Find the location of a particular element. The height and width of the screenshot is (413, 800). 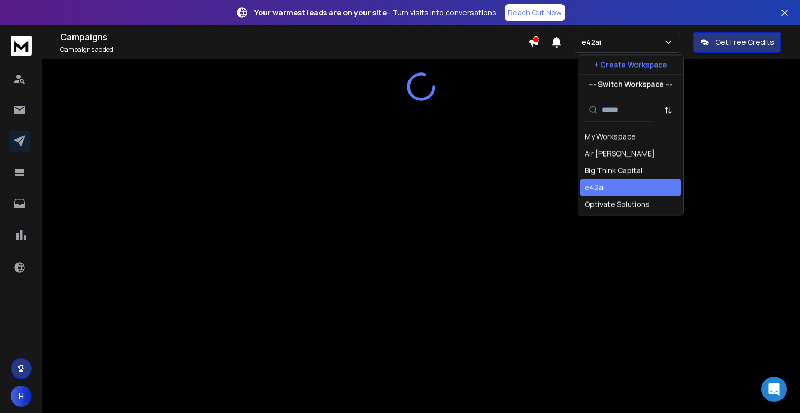

button: Sort by Sort A-Z is located at coordinates (668, 110).